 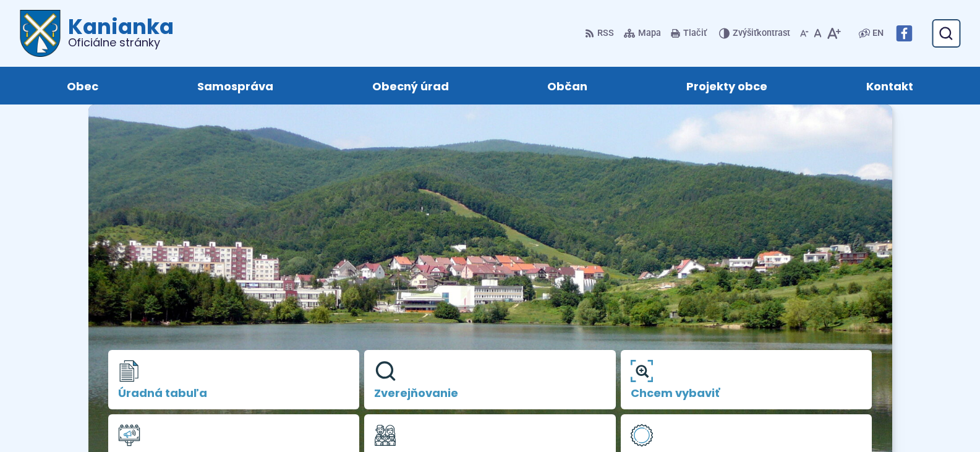 What do you see at coordinates (878, 33) in the screenshot?
I see `span: EN` at bounding box center [878, 33].